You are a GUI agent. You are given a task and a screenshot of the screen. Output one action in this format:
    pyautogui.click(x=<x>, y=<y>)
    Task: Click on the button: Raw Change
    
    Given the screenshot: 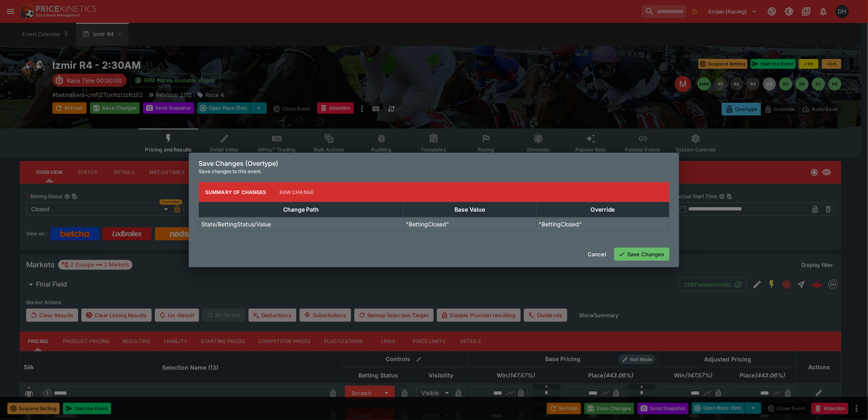 What is the action you would take?
    pyautogui.click(x=297, y=192)
    